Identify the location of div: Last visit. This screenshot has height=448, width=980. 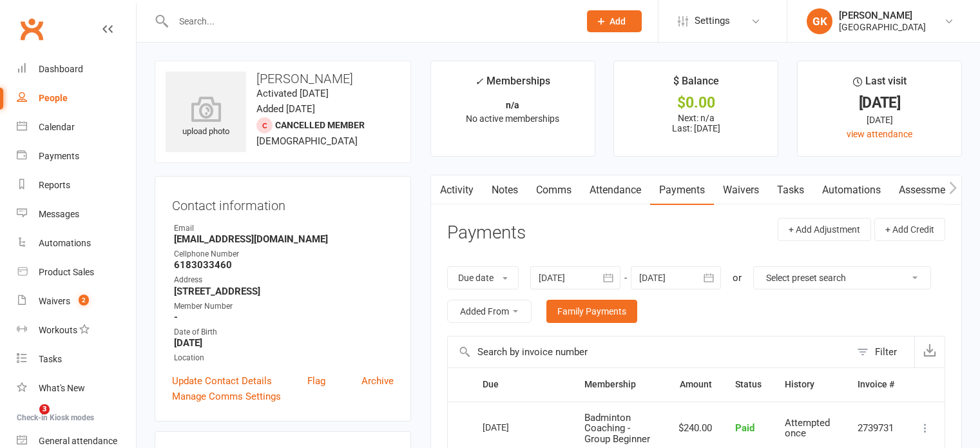
(879, 85).